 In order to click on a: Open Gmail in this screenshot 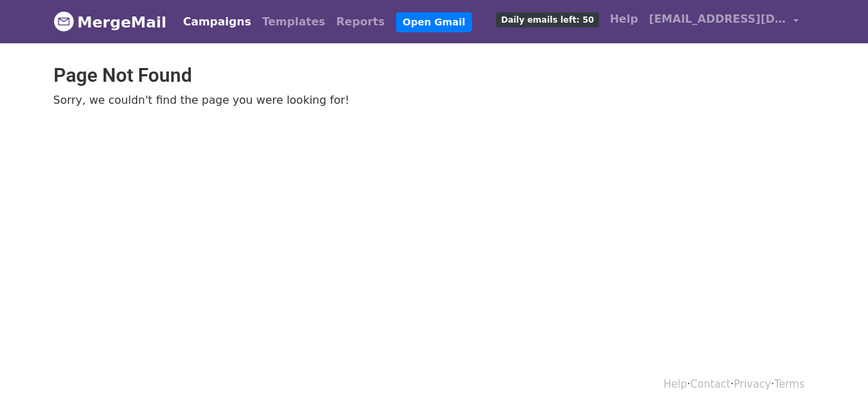, I will do `click(434, 22)`.